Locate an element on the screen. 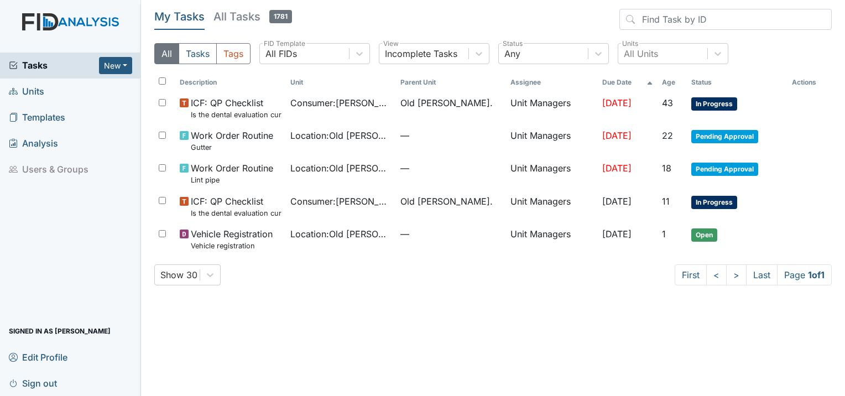  button: Tags is located at coordinates (233, 54).